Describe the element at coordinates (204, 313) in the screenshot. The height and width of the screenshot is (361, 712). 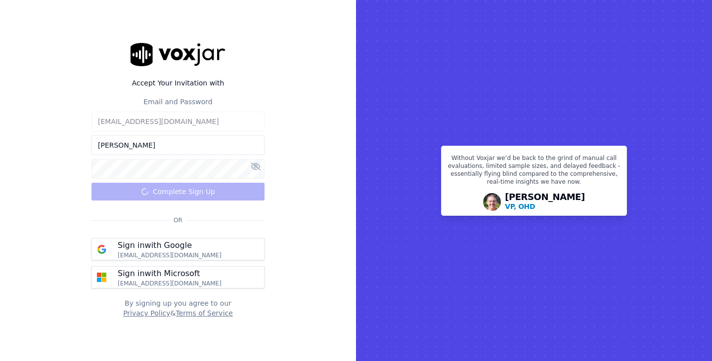
I see `button: Terms of Service` at that location.